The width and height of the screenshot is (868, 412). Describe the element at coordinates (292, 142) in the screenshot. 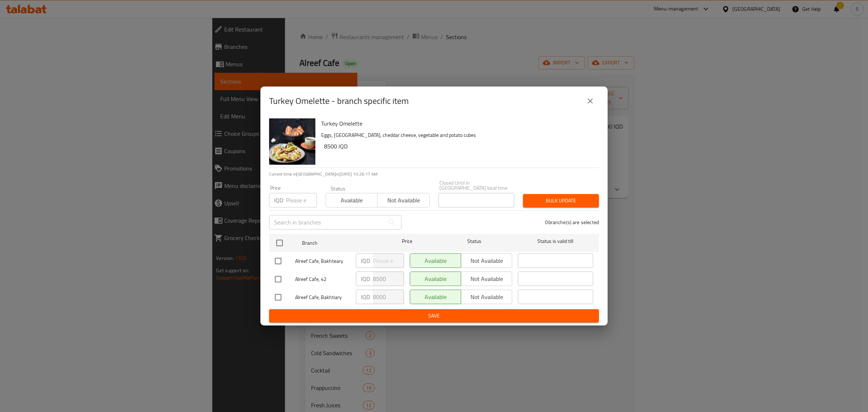

I see `img: Turkey Omelette` at that location.